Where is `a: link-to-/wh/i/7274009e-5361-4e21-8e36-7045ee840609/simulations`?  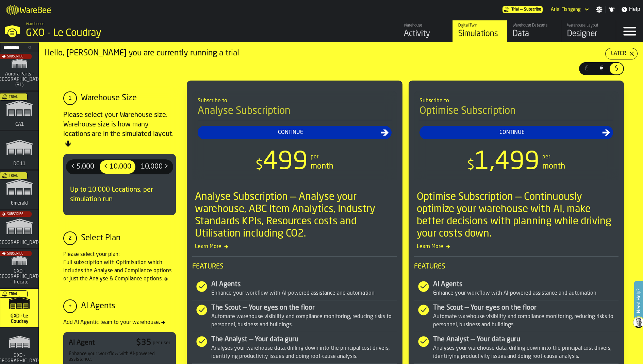
a: link-to-/wh/i/7274009e-5361-4e21-8e36-7045ee840609/simulations is located at coordinates (19, 270).